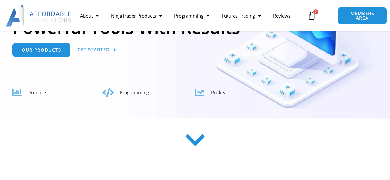  What do you see at coordinates (195, 19) in the screenshot?
I see `h1: NinjaTrader Indicators Powerful Tools With Results` at bounding box center [195, 19].